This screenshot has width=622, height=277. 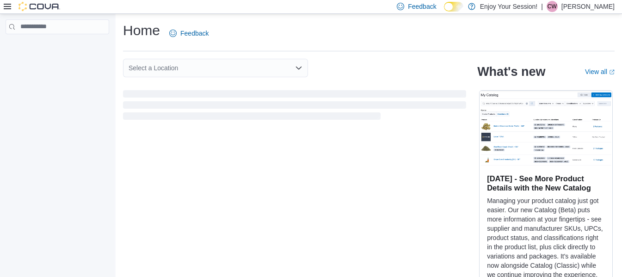 What do you see at coordinates (511, 72) in the screenshot?
I see `h2: What's new` at bounding box center [511, 72].